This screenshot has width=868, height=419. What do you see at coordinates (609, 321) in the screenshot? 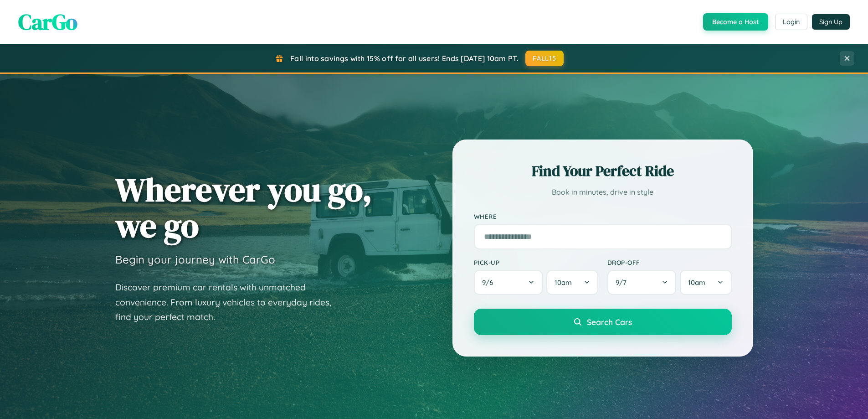
I see `span: Search Cars` at bounding box center [609, 321].